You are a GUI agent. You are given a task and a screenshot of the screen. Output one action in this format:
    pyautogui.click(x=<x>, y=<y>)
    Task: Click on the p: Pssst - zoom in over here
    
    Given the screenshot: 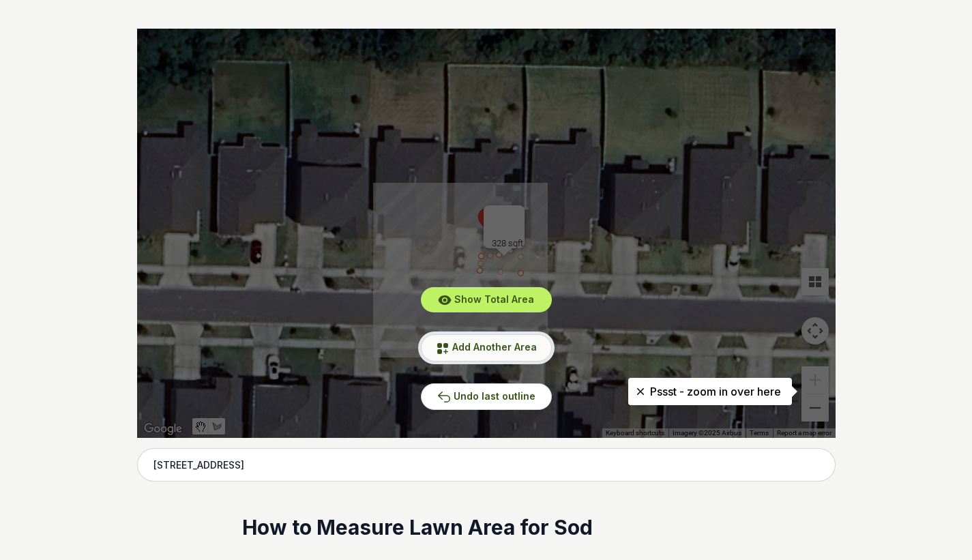 What is the action you would take?
    pyautogui.click(x=711, y=392)
    